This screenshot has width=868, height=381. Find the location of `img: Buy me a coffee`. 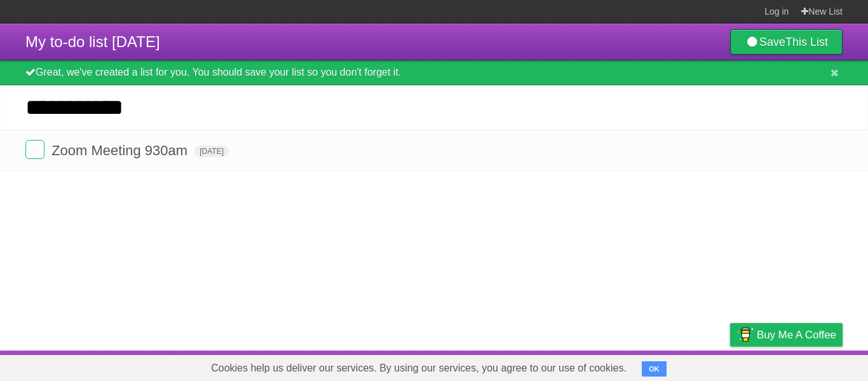

img: Buy me a coffee is located at coordinates (745, 334).